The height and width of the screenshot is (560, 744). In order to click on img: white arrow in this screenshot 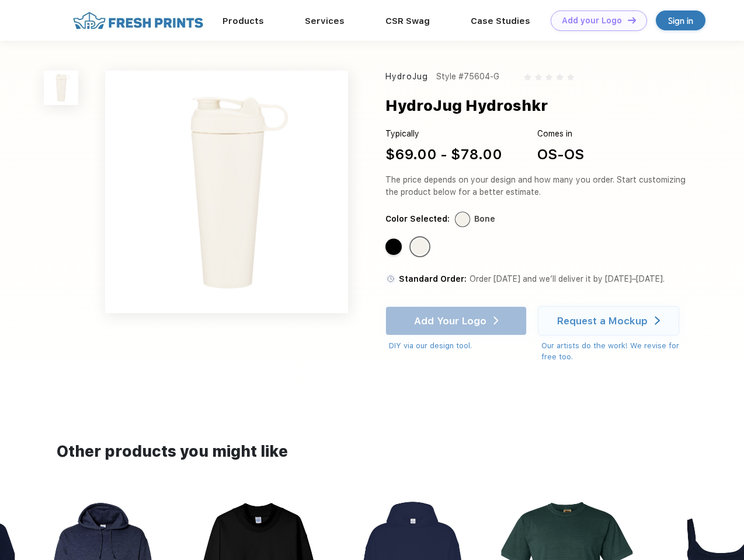, I will do `click(657, 320)`.